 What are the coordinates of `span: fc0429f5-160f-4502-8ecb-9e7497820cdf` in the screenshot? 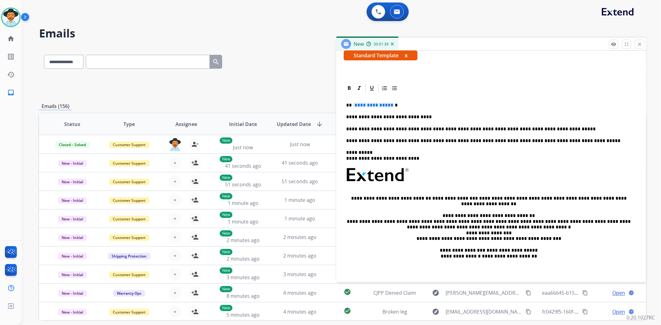 It's located at (587, 312).